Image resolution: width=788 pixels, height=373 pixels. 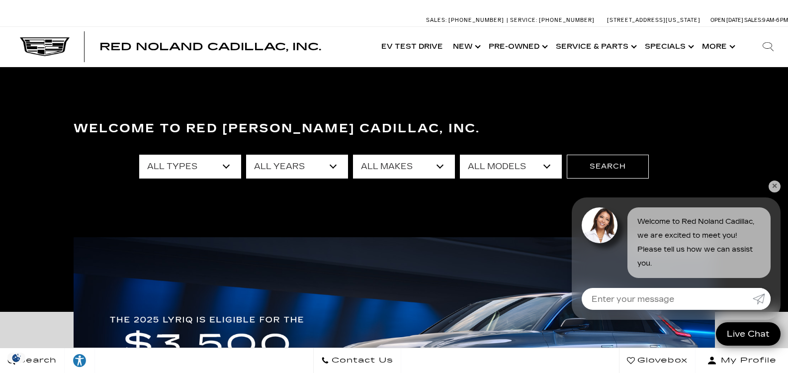 What do you see at coordinates (16, 357) in the screenshot?
I see `section: Click to Open Cookie Consent Modal` at bounding box center [16, 357].